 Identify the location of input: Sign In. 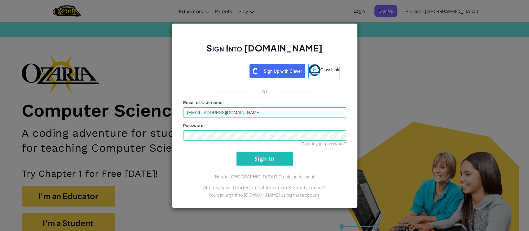
(265, 158).